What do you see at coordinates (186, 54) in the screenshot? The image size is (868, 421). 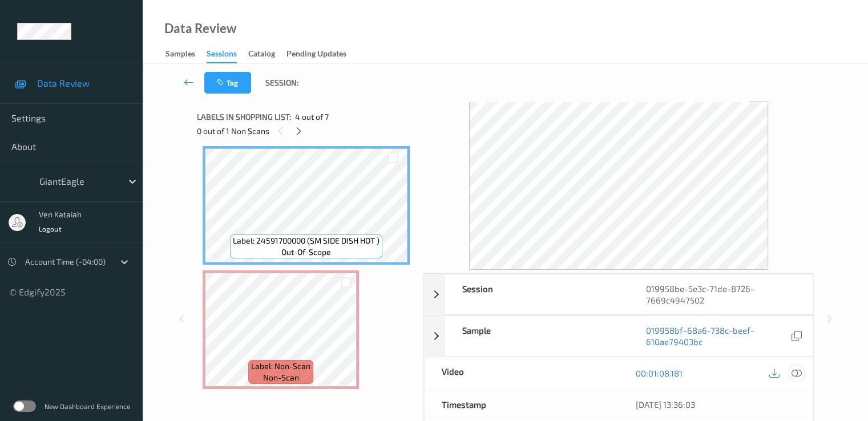 I see `a: Samples` at bounding box center [186, 54].